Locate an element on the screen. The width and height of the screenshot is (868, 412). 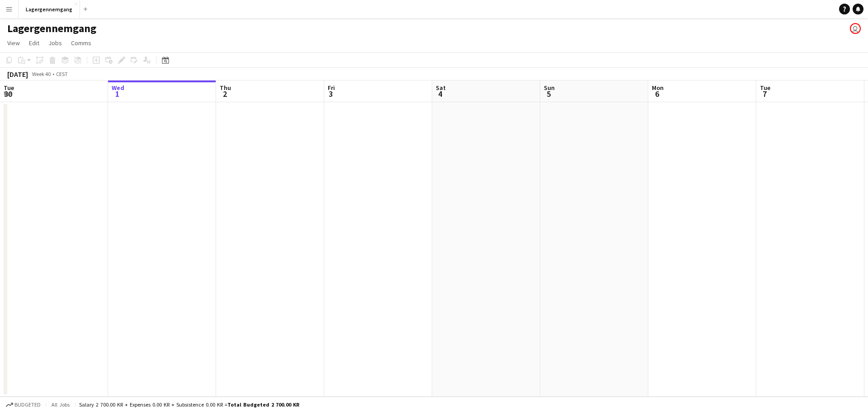
button: Budgeted is located at coordinates (23, 404).